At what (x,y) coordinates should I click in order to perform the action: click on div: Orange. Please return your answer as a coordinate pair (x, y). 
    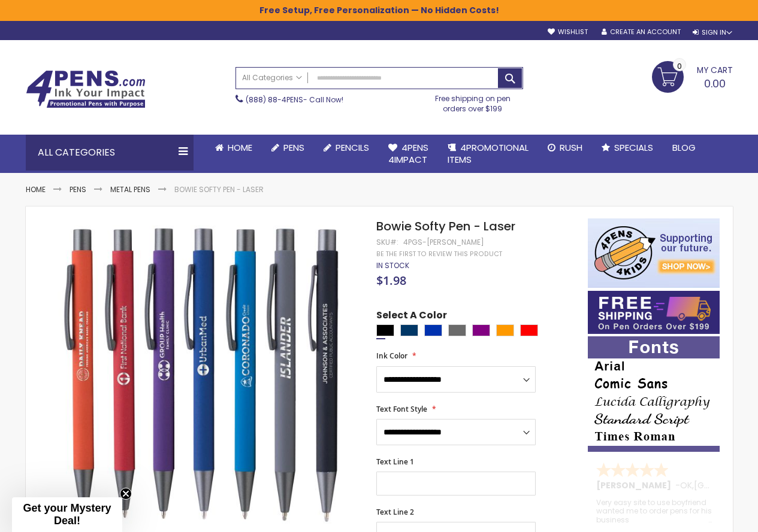
    Looking at the image, I should click on (505, 330).